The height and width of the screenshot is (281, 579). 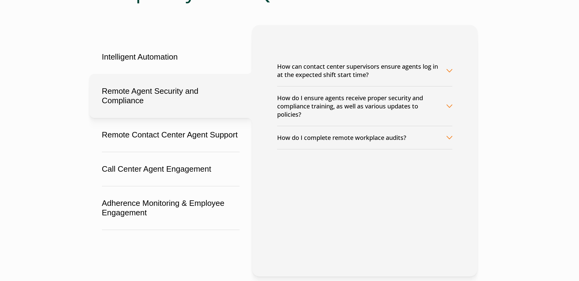 I want to click on button: Intelligent Automation, so click(x=171, y=57).